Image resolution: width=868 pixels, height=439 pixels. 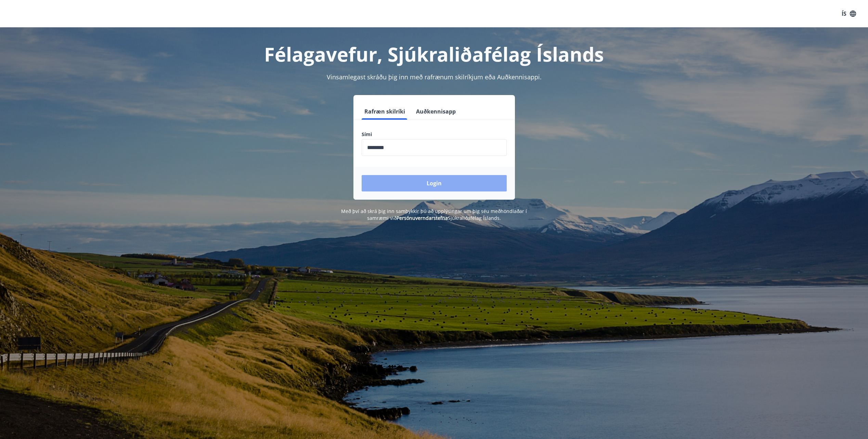 What do you see at coordinates (434, 77) in the screenshot?
I see `span: Vinsamlegast skráðu þig inn með rafrænum skilríkjum eða Auðkennisappi.` at bounding box center [434, 77].